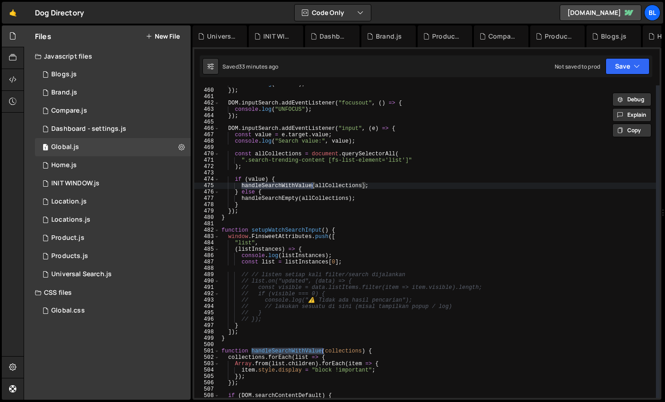  I want to click on div: 479, so click(207, 211).